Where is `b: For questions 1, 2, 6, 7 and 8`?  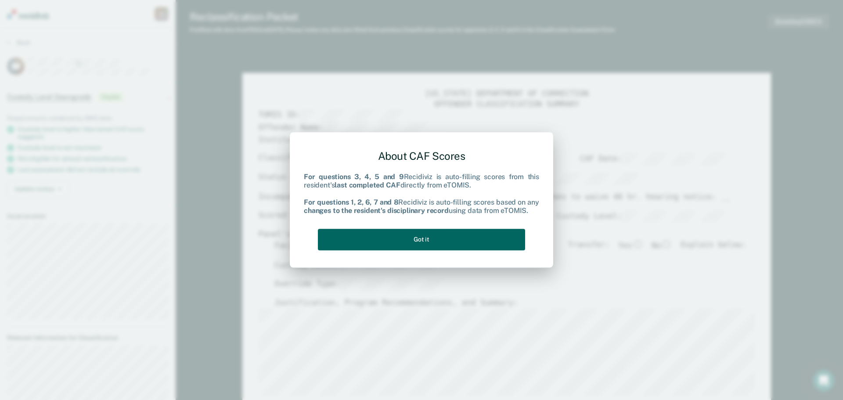
b: For questions 1, 2, 6, 7 and 8 is located at coordinates (351, 202).